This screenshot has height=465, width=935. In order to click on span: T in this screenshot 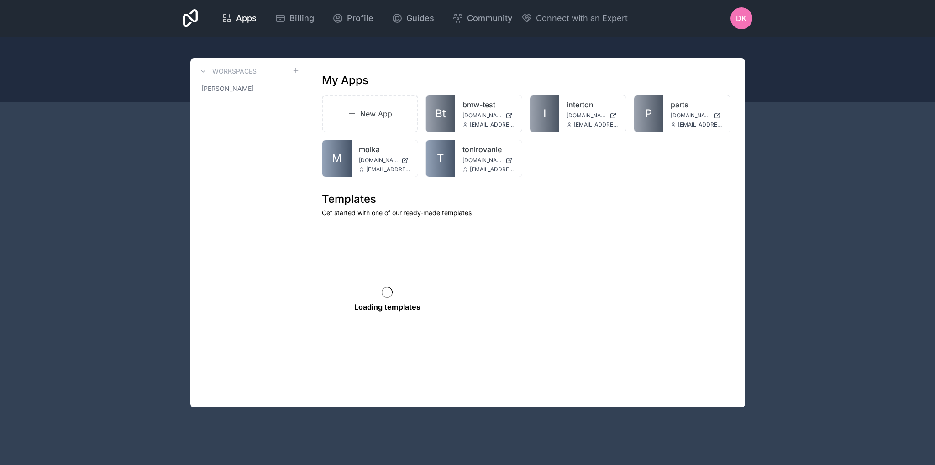, I will do `click(441, 158)`.